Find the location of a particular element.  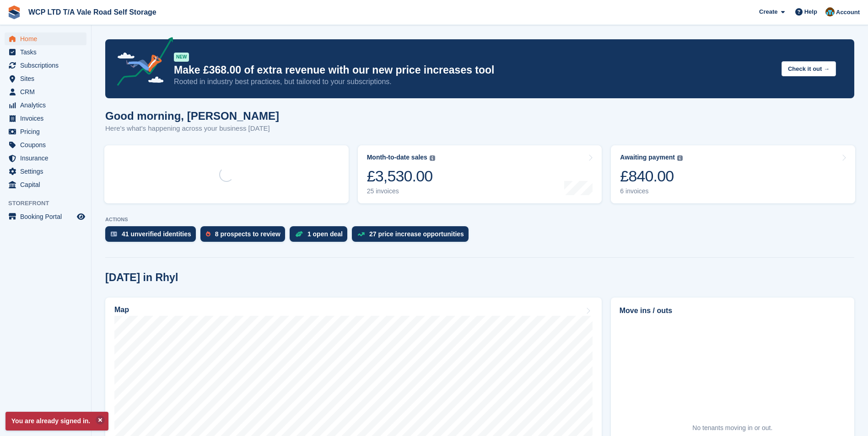

span: Create is located at coordinates (768, 12).